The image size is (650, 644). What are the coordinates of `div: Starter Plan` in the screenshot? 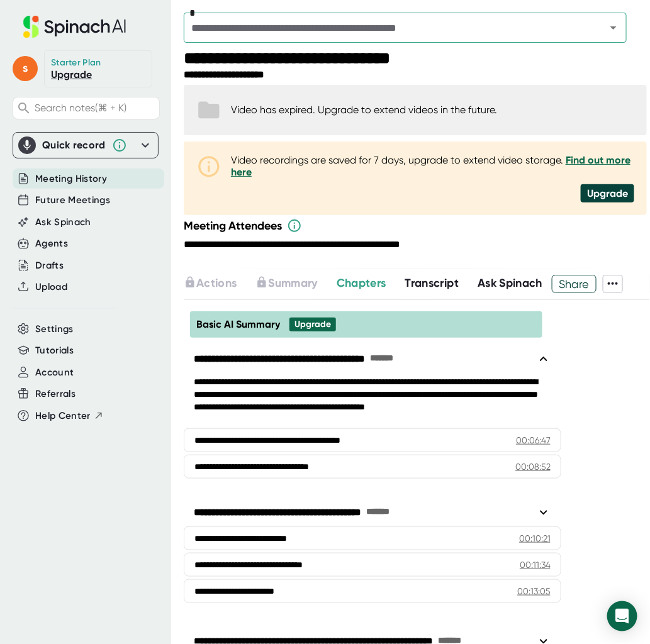 It's located at (76, 63).